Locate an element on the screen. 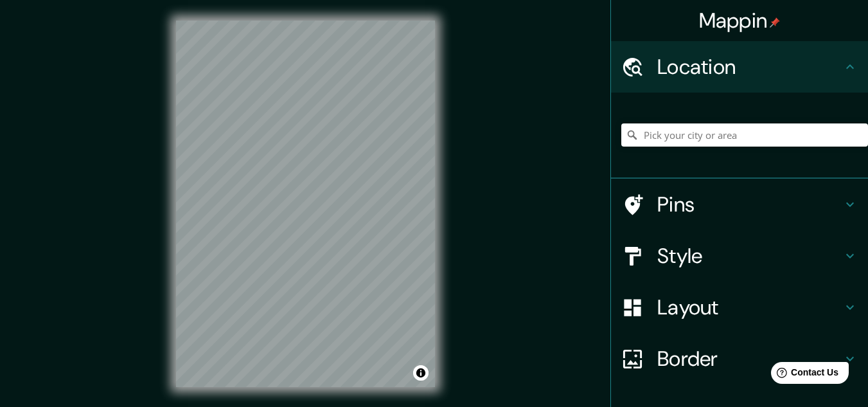  div: Layout is located at coordinates (739, 307).